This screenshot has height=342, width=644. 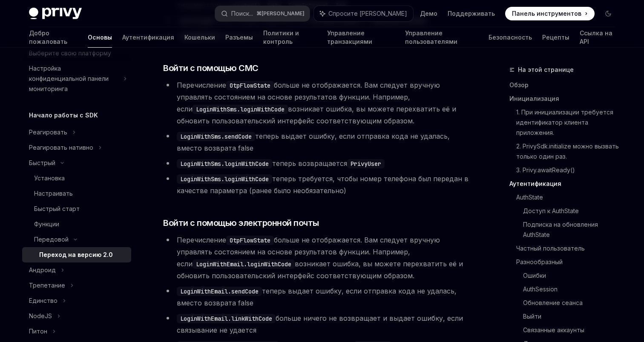 I want to click on font: Реагировать, so click(x=48, y=132).